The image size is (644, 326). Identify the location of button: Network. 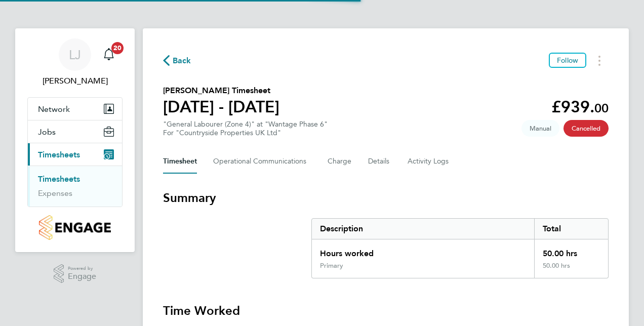
(74, 109).